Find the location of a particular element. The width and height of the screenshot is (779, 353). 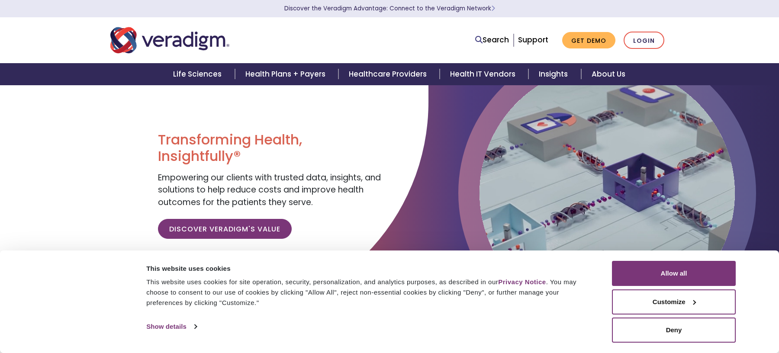

a: About Us is located at coordinates (608, 74).